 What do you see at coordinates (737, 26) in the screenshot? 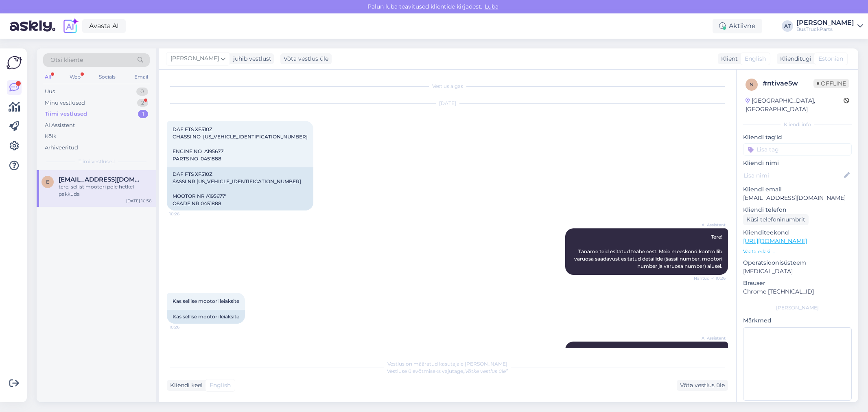
I see `div: Aktiivne` at bounding box center [737, 26].